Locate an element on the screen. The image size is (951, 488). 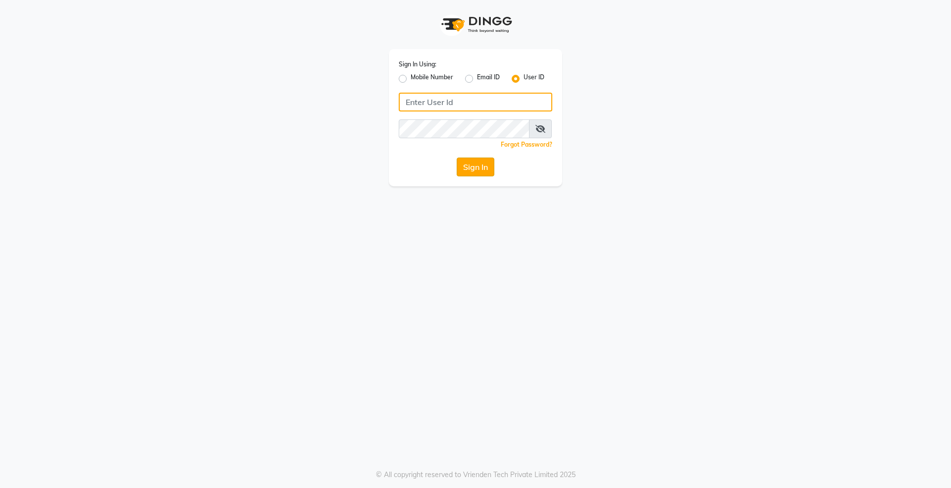
label: User ID is located at coordinates (534, 79).